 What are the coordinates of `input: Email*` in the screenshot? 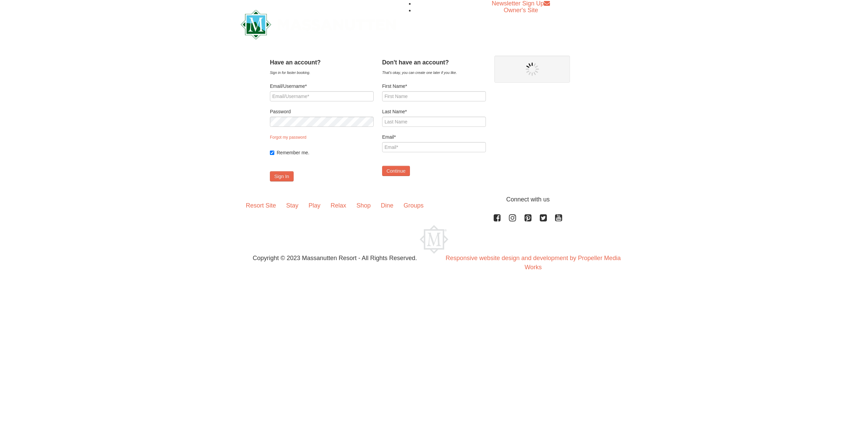 It's located at (434, 147).